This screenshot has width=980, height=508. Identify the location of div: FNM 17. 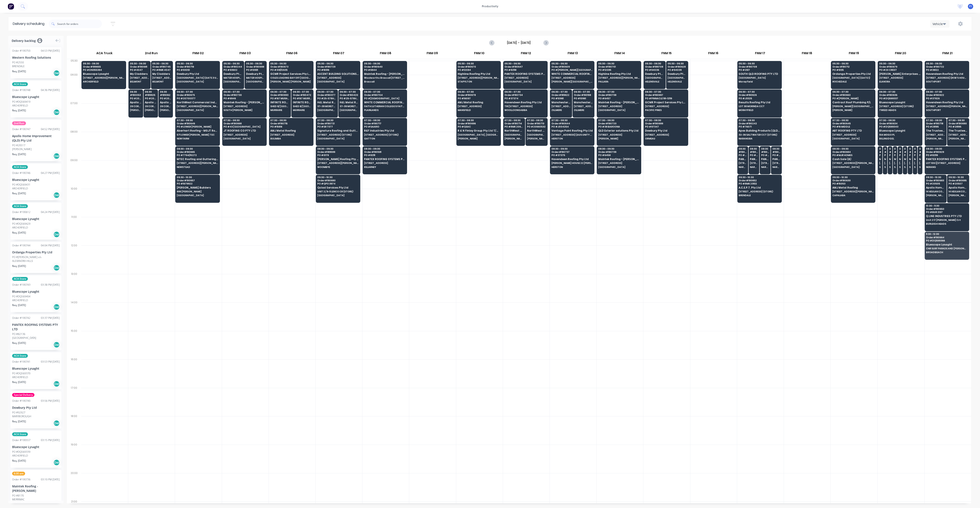
(760, 54).